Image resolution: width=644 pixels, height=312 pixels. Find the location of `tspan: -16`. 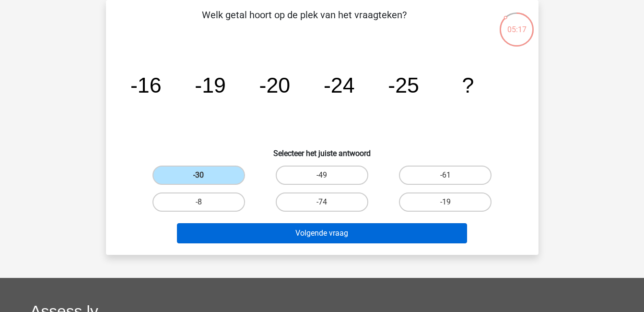

tspan: -16 is located at coordinates (146, 85).